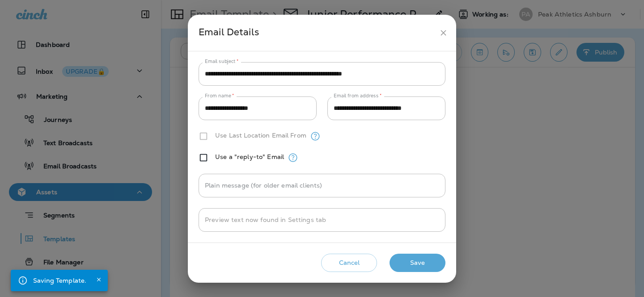 This screenshot has width=644, height=297. I want to click on label: Use Last Location Email From, so click(260, 135).